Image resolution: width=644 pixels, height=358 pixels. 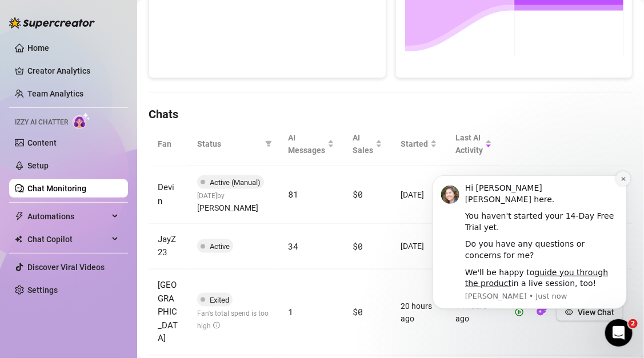 I want to click on th: Last AI Activity, so click(x=474, y=144).